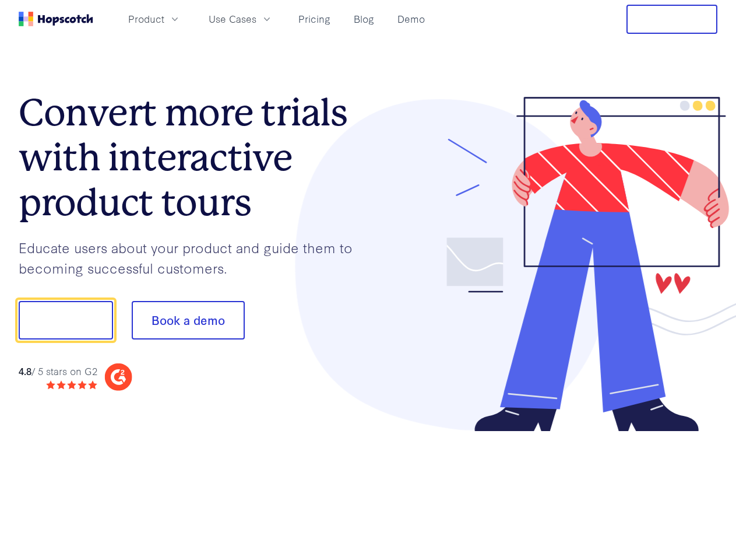 The height and width of the screenshot is (560, 736). Describe the element at coordinates (147, 19) in the screenshot. I see `span: Product` at that location.